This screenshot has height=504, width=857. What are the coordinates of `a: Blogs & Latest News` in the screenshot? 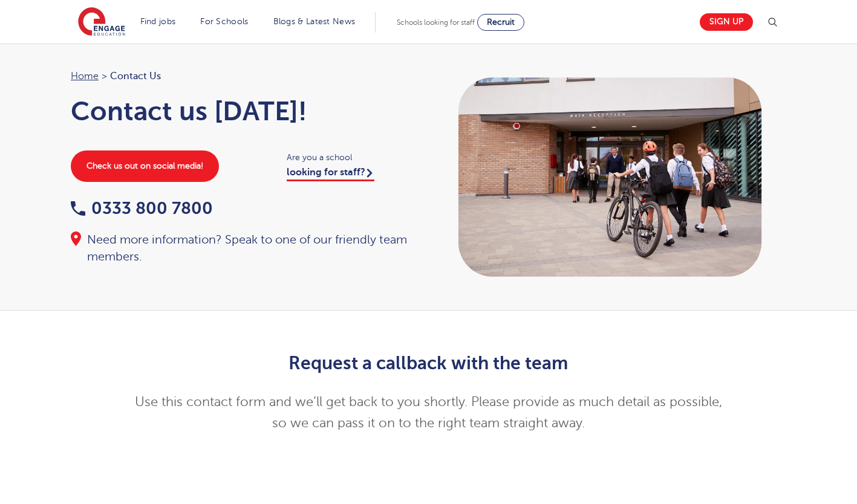 It's located at (314, 22).